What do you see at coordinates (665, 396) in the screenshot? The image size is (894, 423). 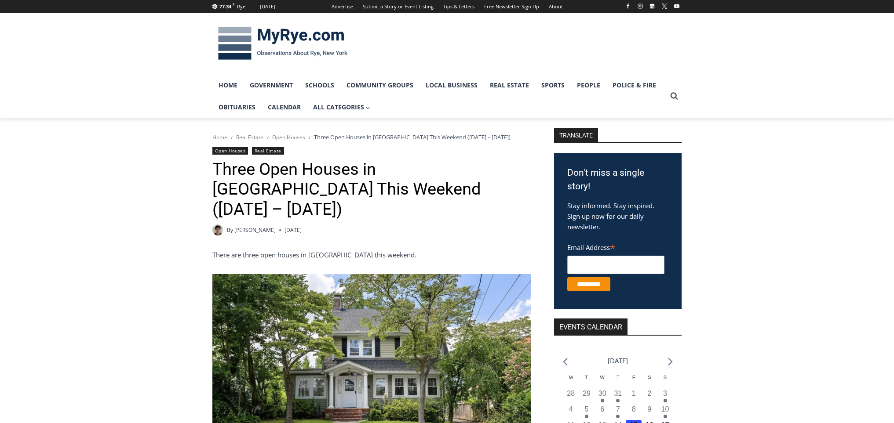 I see `button: 3 Has events` at bounding box center [665, 396].